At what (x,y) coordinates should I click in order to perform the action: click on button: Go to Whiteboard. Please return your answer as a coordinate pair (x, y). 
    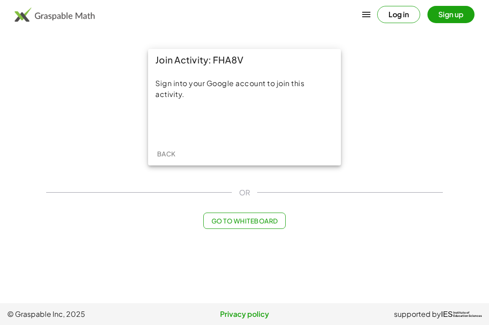
    Looking at the image, I should click on (244, 221).